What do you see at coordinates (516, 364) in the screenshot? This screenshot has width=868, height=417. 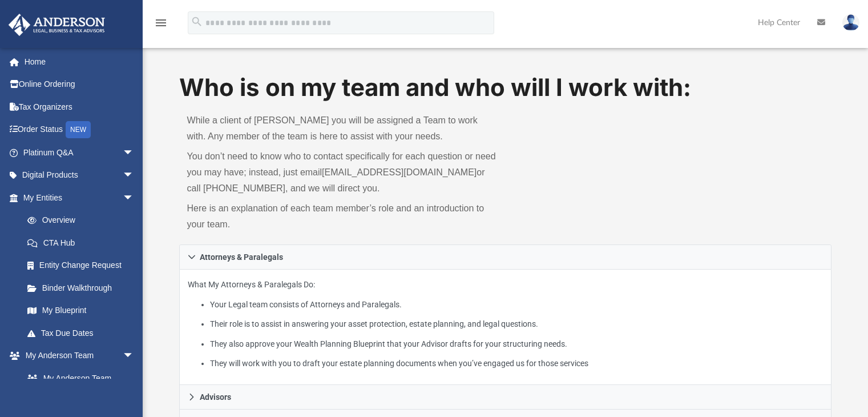 I see `li: They will work with you to draft your estate planning documents when you’ve engaged us for those ...` at bounding box center [516, 364].